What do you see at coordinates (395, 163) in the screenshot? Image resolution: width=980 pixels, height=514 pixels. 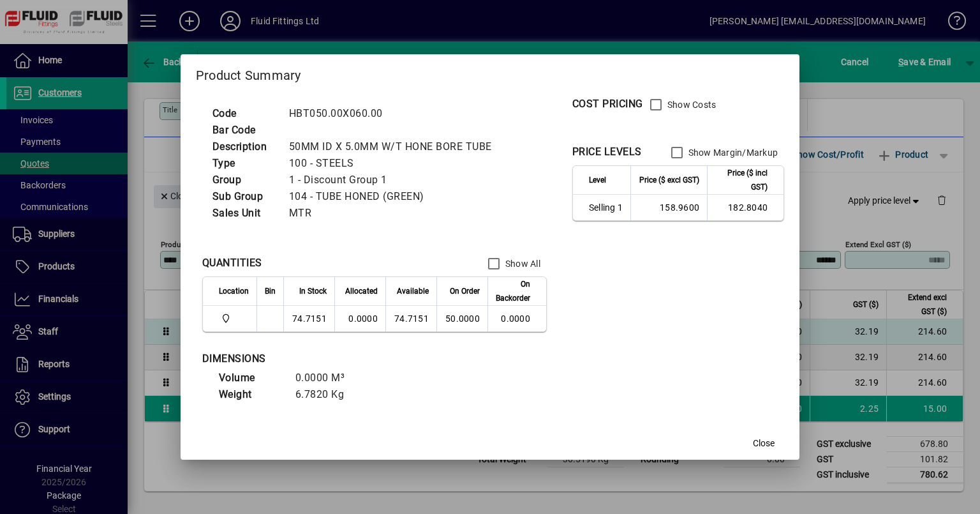 I see `td: 100 - STEELS` at bounding box center [395, 163].